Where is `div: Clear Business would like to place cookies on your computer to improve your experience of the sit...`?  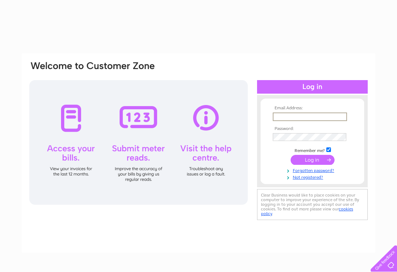
div: Clear Business would like to place cookies on your computer to improve your experience of the sit... is located at coordinates (312, 205).